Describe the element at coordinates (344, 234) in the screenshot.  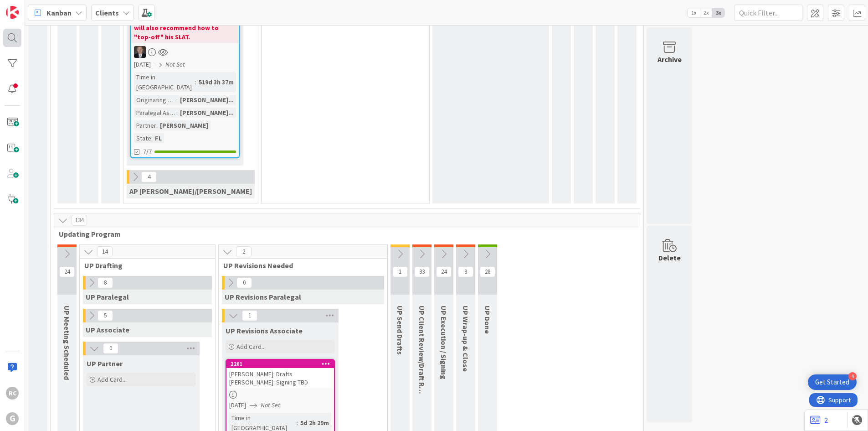
I see `span: Updating Program` at that location.